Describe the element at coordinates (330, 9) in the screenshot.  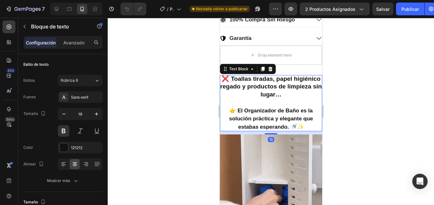
I see `span: 2 productos asignados` at that location.